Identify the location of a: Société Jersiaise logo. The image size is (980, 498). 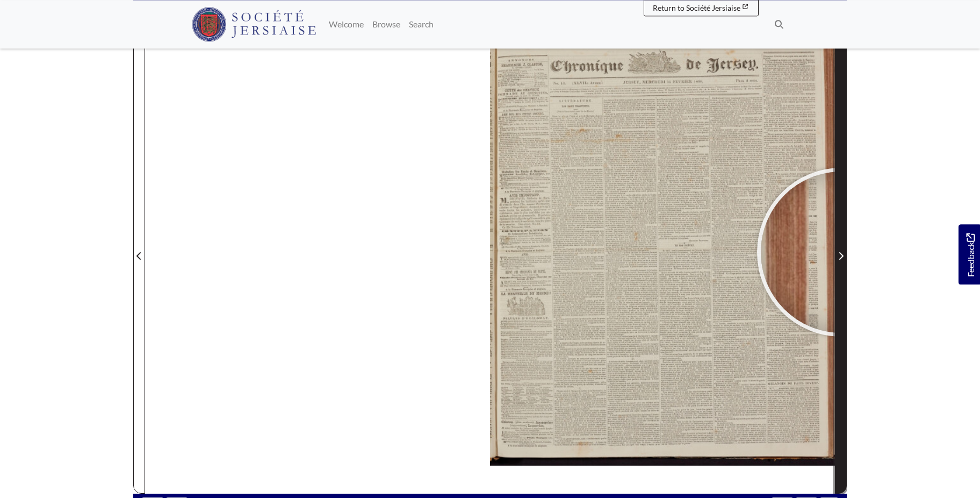
(253, 24).